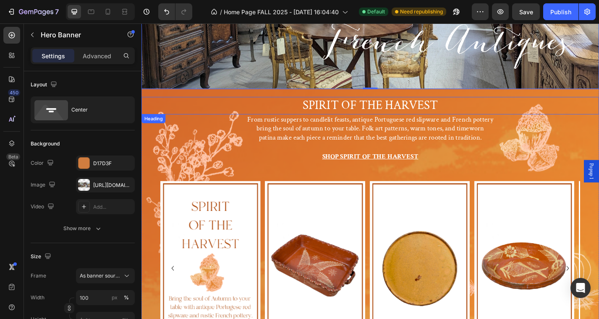 The height and width of the screenshot is (319, 599). I want to click on div: Show more, so click(83, 229).